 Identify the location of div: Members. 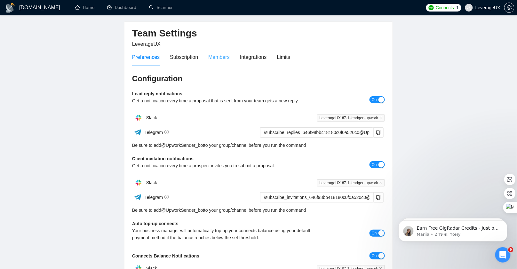
(219, 57).